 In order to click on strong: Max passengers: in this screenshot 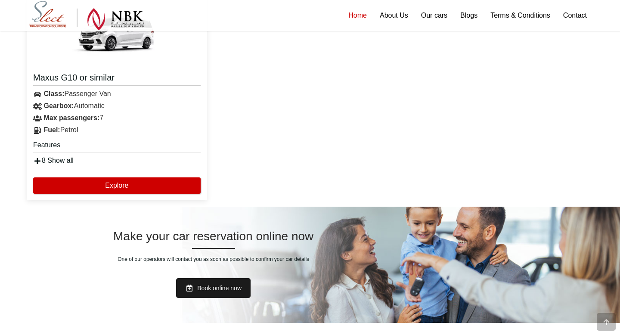, I will do `click(72, 118)`.